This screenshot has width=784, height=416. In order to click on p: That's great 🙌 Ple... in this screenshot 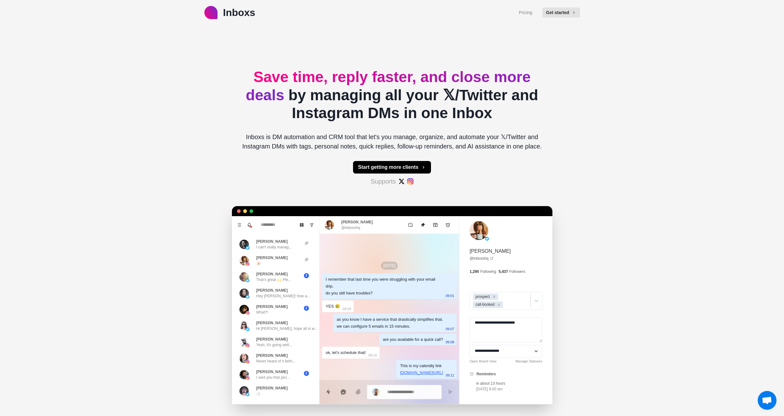, I will do `click(274, 280)`.